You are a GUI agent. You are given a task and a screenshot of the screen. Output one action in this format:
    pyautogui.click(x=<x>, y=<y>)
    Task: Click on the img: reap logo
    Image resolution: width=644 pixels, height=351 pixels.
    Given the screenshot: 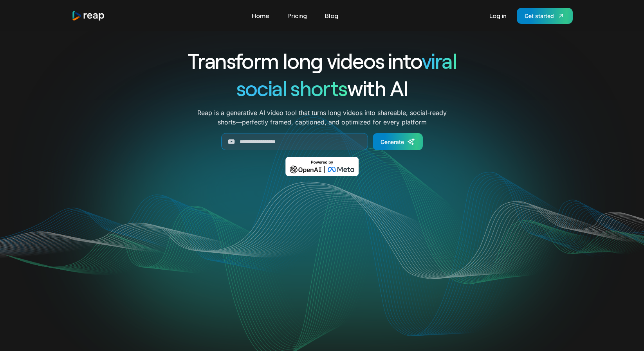 What is the action you would take?
    pyautogui.click(x=89, y=16)
    